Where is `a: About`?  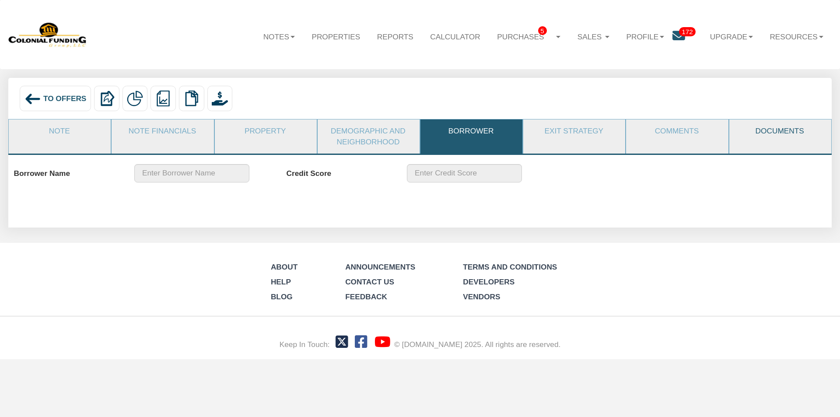
a: About is located at coordinates (284, 267).